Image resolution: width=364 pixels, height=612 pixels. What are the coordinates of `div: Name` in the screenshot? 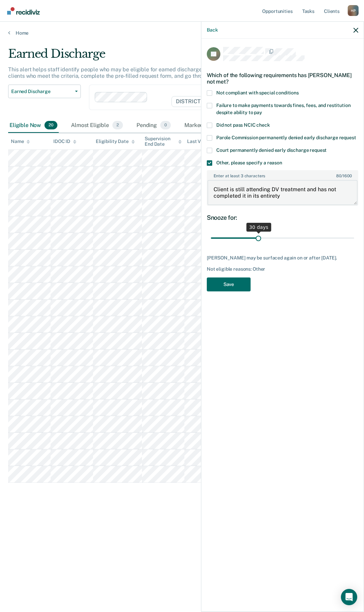 It's located at (21, 141).